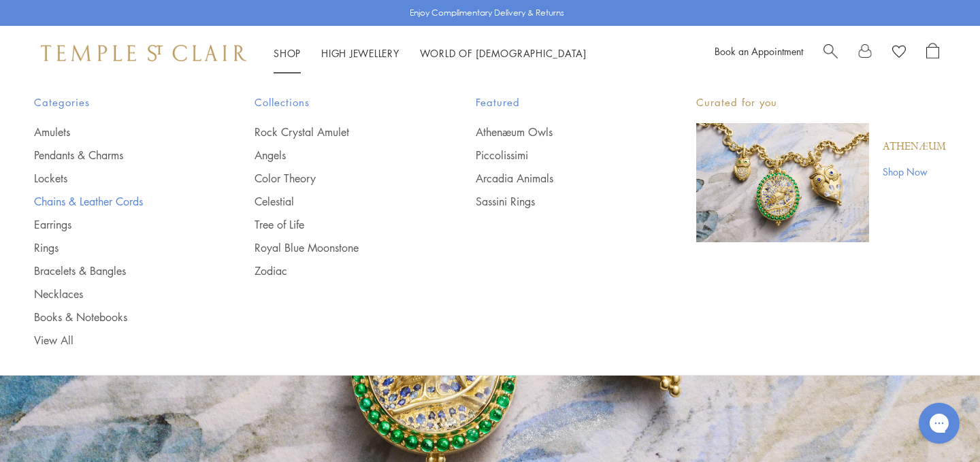 The image size is (980, 462). I want to click on a: Search, so click(831, 53).